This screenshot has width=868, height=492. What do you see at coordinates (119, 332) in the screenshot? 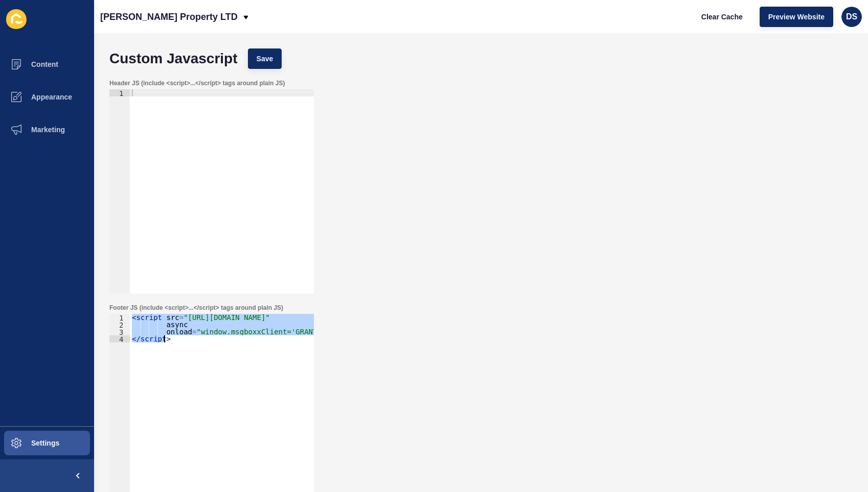
I see `div: 3` at bounding box center [119, 332].